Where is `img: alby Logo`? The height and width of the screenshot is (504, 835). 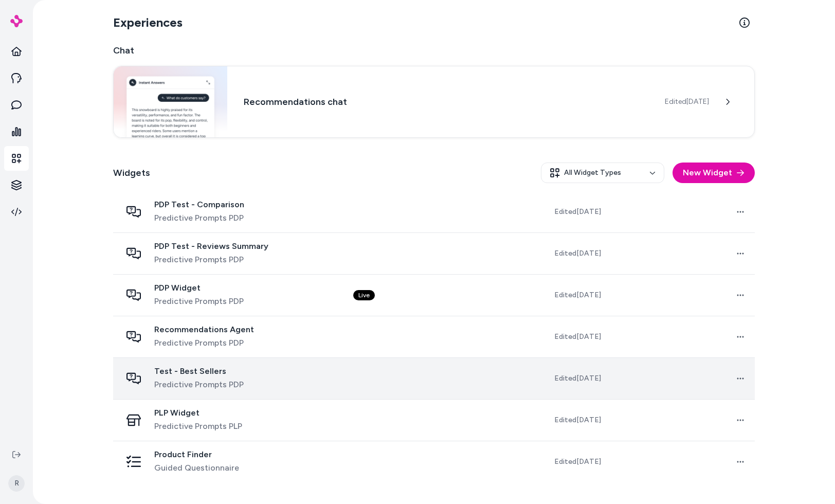
img: alby Logo is located at coordinates (17, 21).